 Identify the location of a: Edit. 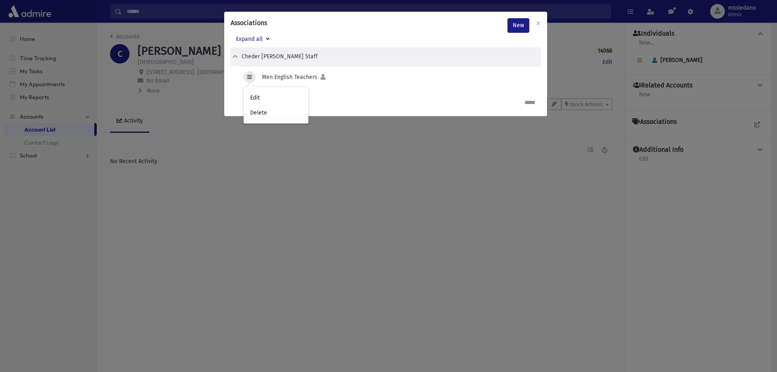
(276, 97).